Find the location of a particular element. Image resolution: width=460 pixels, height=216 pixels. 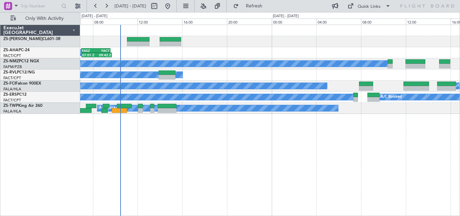

input: Trip Number is located at coordinates (40, 6).